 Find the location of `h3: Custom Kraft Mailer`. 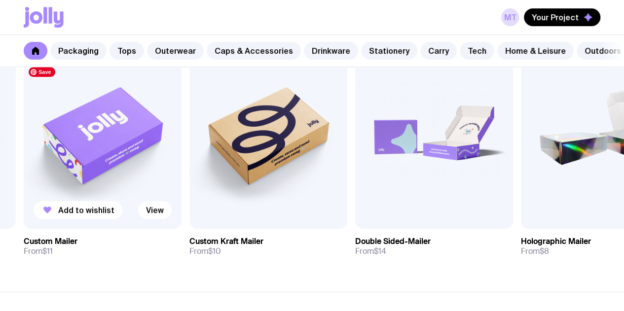

h3: Custom Kraft Mailer is located at coordinates (226, 242).